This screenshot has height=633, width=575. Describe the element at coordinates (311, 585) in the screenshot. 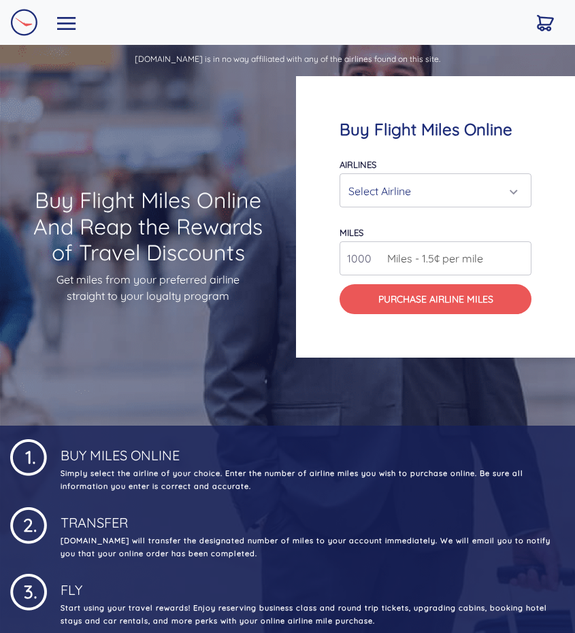

I see `h4: Fly` at that location.